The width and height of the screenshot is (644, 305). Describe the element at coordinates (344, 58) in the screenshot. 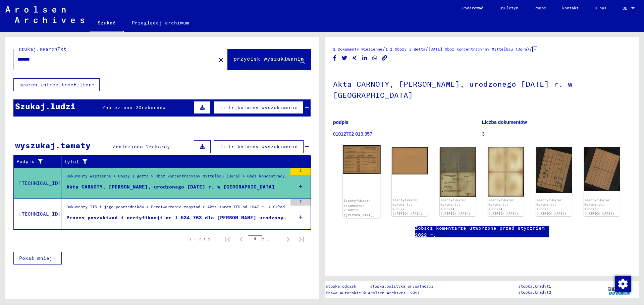

I see `button: Udostępnij na Twitterze` at that location.